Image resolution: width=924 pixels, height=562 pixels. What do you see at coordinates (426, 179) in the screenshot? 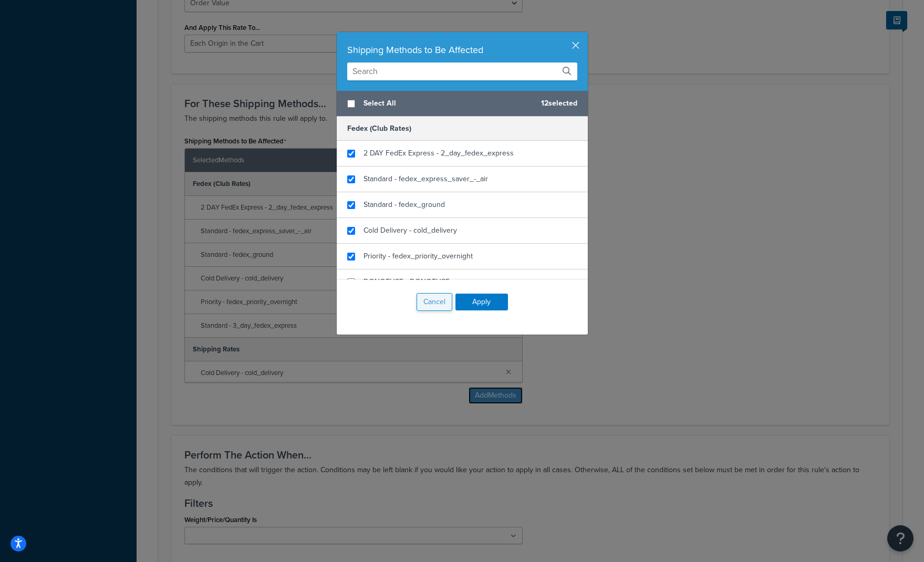
I see `span: Standard - fedex_express_saver_-_air` at bounding box center [426, 179].